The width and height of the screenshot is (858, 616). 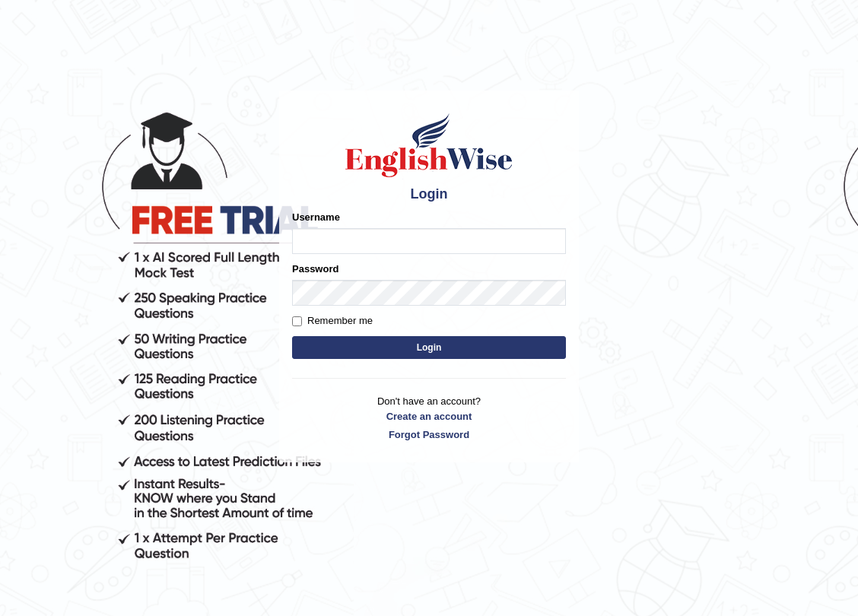 I want to click on img: Logo of English Wise sign in for intelligent practice with AI, so click(x=429, y=145).